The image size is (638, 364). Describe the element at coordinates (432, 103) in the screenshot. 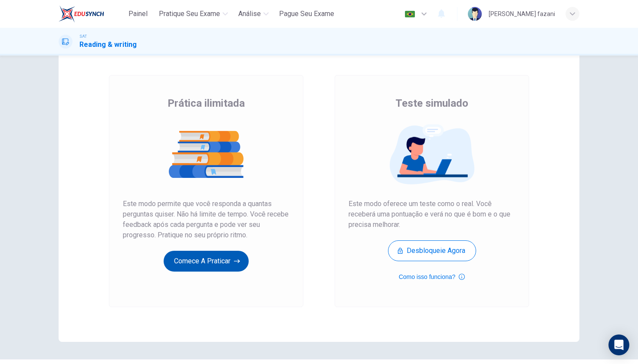

I see `span: Teste simulado` at that location.